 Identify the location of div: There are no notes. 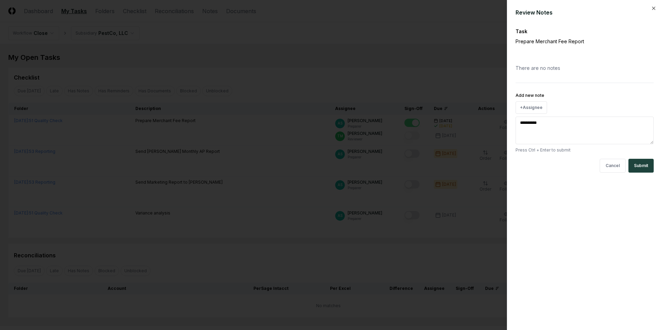
(584, 68).